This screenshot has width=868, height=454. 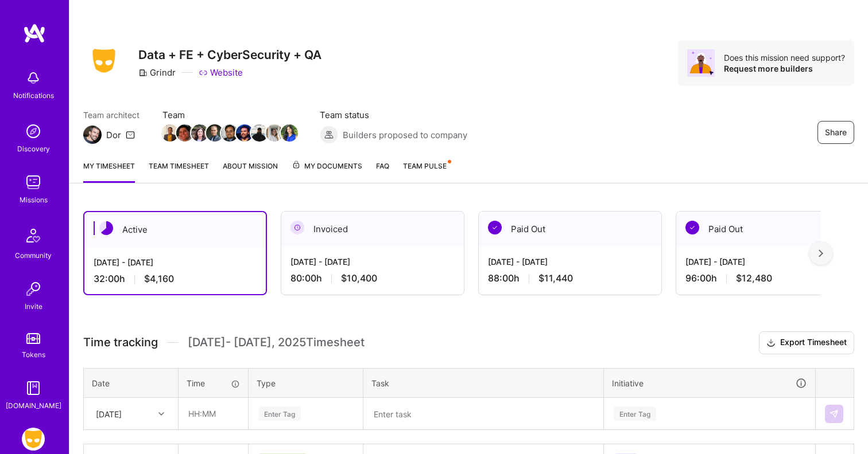 I want to click on div: Active, so click(x=175, y=230).